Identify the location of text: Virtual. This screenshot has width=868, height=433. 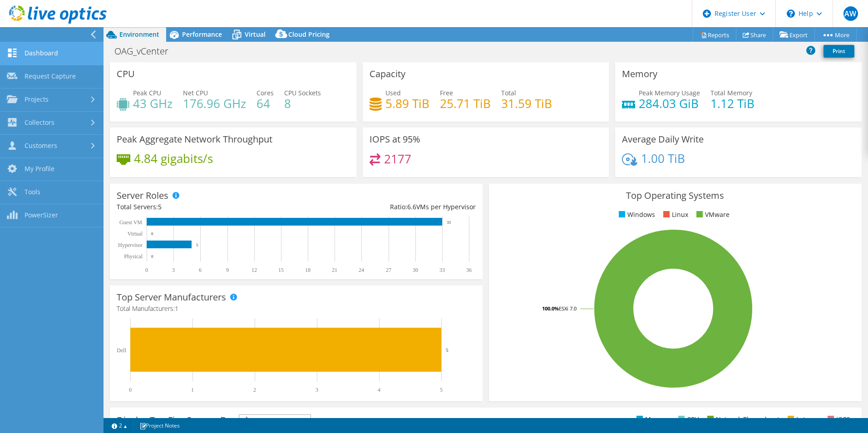
(136, 234).